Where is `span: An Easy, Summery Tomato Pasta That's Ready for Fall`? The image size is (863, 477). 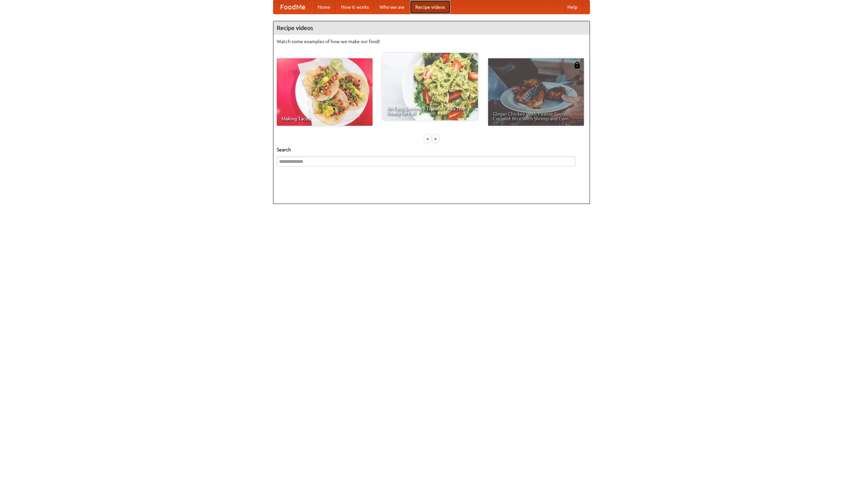 span: An Easy, Summery Tomato Pasta That's Ready for Fall is located at coordinates (430, 111).